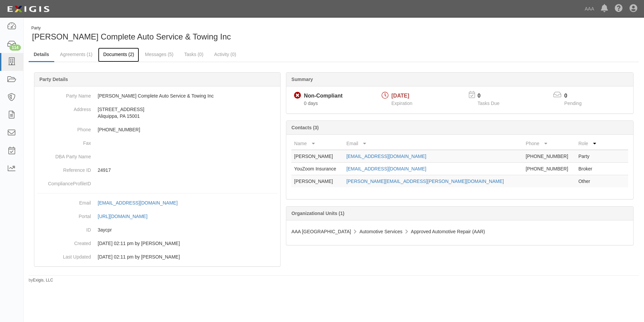  I want to click on span: Pending, so click(573, 103).